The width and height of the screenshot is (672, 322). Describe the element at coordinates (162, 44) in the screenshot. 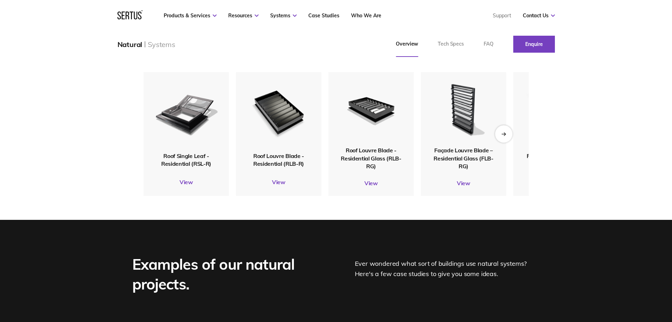

I see `div: Systems` at that location.